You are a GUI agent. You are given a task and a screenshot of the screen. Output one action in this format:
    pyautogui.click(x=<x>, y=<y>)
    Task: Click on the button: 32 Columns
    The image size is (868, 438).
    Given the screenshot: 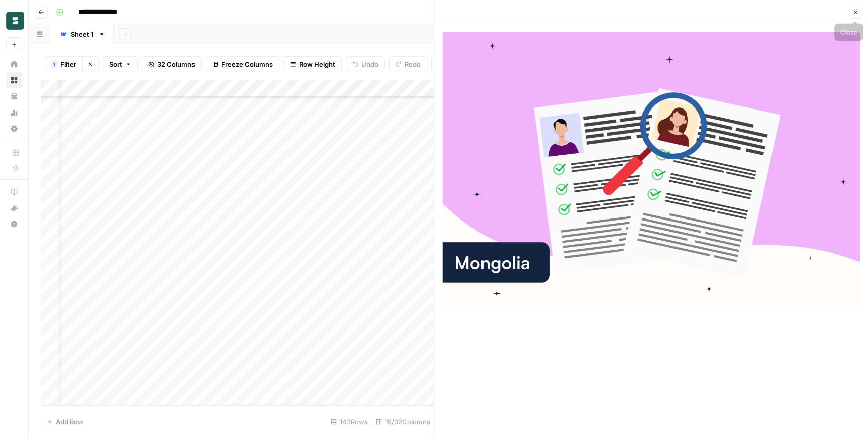 What is the action you would take?
    pyautogui.click(x=171, y=64)
    